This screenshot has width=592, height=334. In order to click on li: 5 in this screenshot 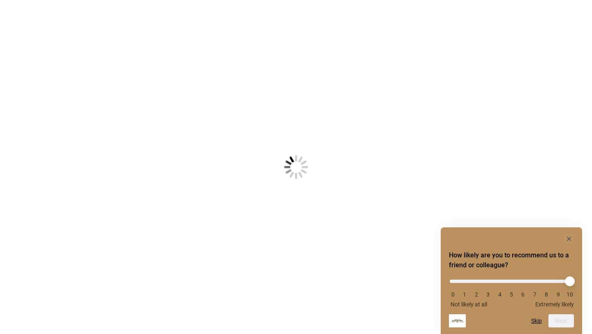, I will do `click(512, 294)`.